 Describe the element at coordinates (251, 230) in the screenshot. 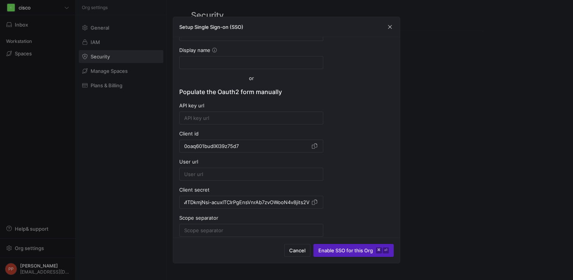

I see `input: Scope separator` at that location.